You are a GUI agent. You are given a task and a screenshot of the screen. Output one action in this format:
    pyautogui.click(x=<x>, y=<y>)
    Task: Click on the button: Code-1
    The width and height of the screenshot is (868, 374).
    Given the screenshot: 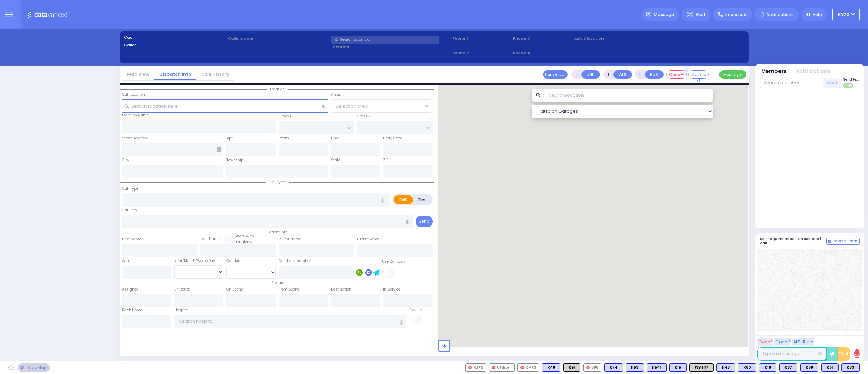 What is the action you would take?
    pyautogui.click(x=677, y=74)
    